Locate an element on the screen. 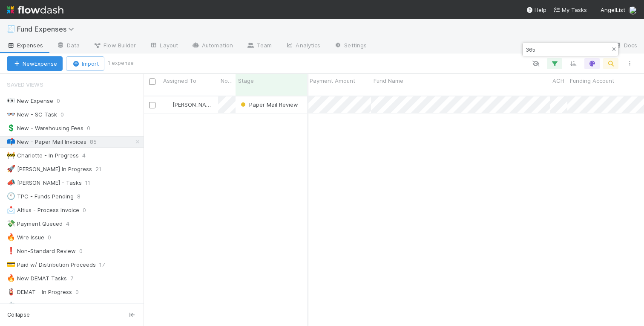  span: Non-standard review is located at coordinates (227, 81).